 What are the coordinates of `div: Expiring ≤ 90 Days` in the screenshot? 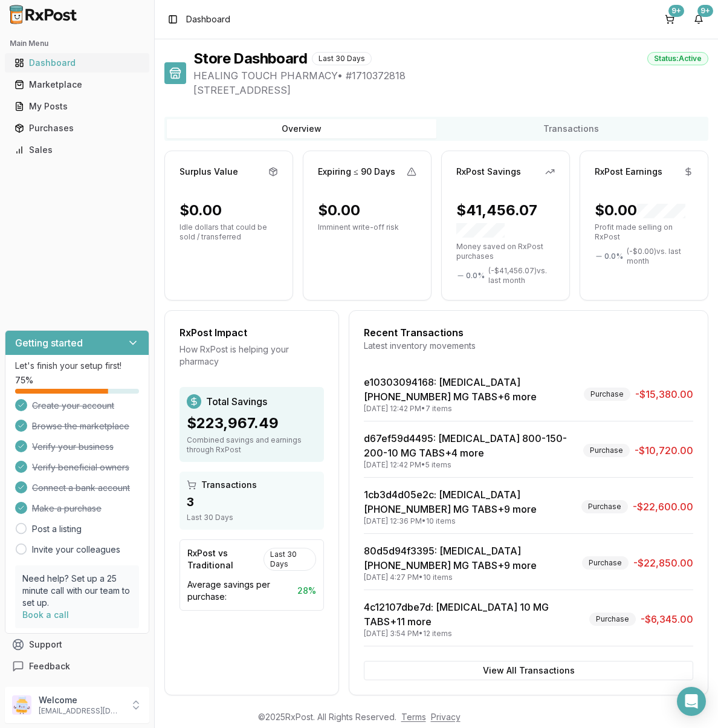 It's located at (357, 172).